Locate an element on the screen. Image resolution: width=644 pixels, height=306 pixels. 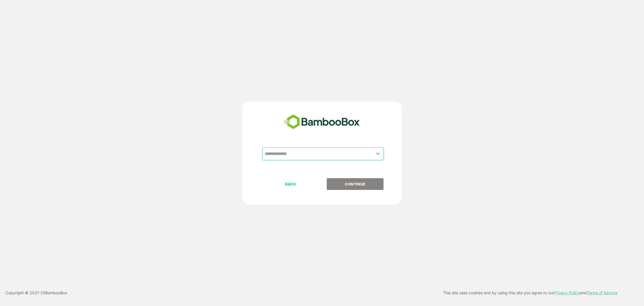
button: BACK is located at coordinates (290, 184).